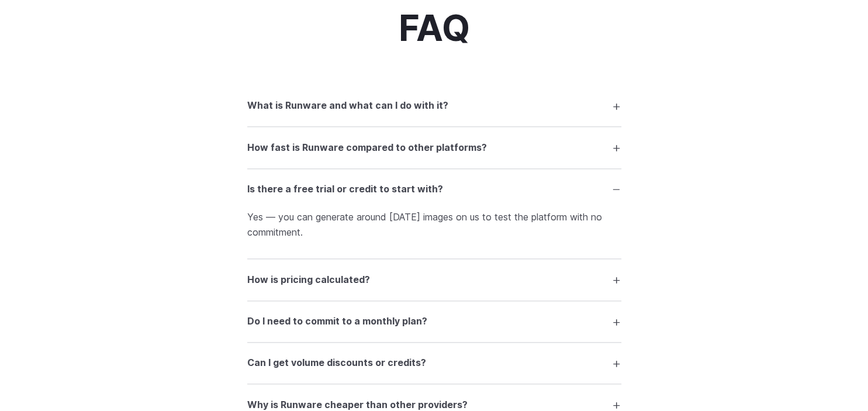  What do you see at coordinates (434, 322) in the screenshot?
I see `summary: Do I need to commit to a monthly plan?` at bounding box center [434, 322].